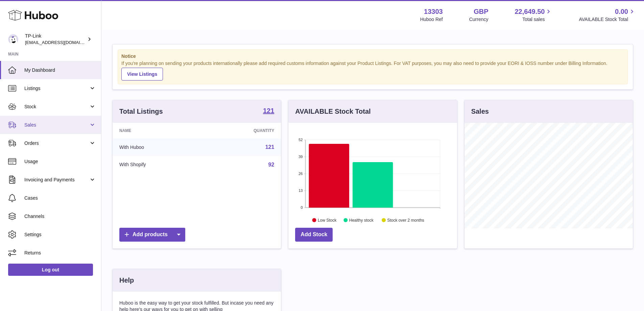 The height and width of the screenshot is (311, 644). Describe the element at coordinates (56, 39) in the screenshot. I see `div: TP-Link` at that location.